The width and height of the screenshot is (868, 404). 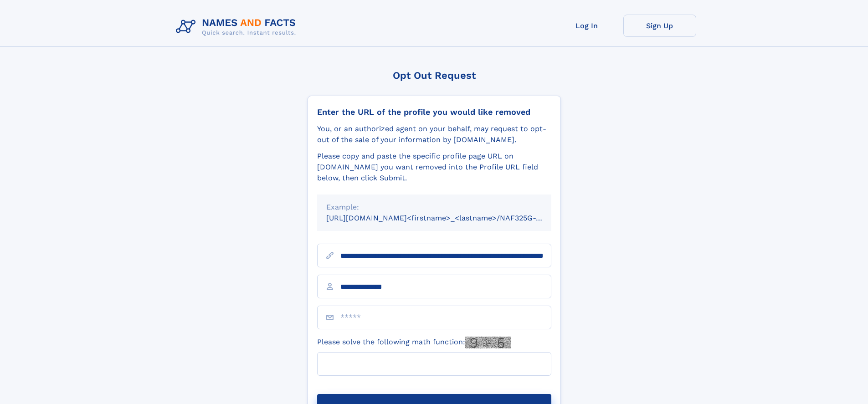 What do you see at coordinates (414, 342) in the screenshot?
I see `label: Please solve the following math function:` at bounding box center [414, 342].